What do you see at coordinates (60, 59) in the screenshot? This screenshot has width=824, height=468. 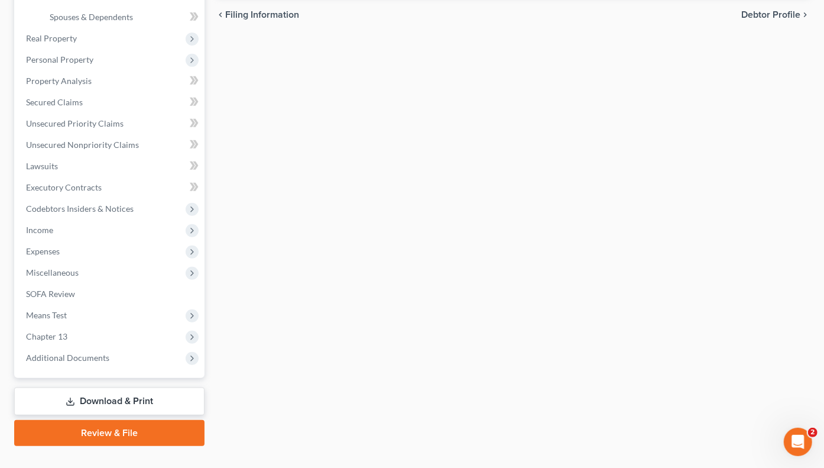 I see `span: Personal Property` at bounding box center [60, 59].